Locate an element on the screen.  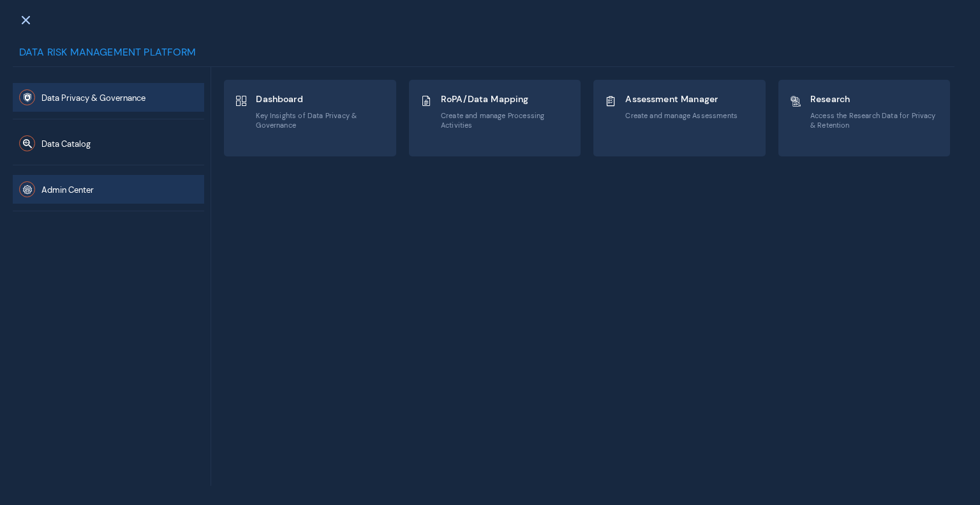
span: Key Insights of Data Privacy & Governance is located at coordinates (320, 120).